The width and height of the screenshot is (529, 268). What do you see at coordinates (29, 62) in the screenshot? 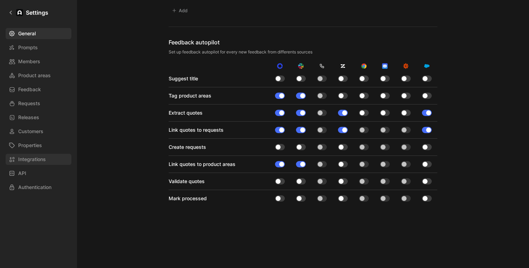
I see `span: Members` at bounding box center [29, 62].